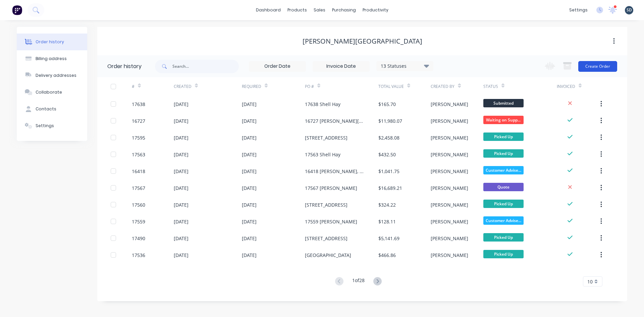 The height and width of the screenshot is (317, 644). What do you see at coordinates (405, 66) in the screenshot?
I see `div: 13 Statuses` at bounding box center [405, 66].